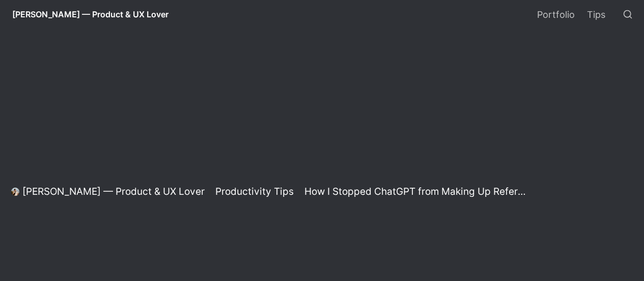  What do you see at coordinates (416, 191) in the screenshot?
I see `div: How I Stopped ChatGPT from Making Up References` at bounding box center [416, 191].